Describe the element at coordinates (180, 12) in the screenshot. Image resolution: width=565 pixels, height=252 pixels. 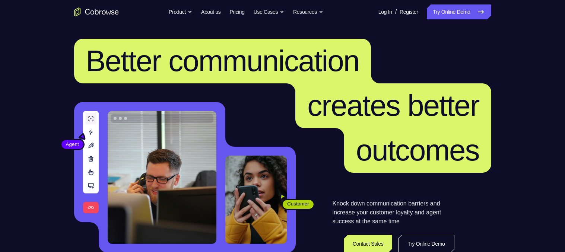
I see `button: Product` at that location.